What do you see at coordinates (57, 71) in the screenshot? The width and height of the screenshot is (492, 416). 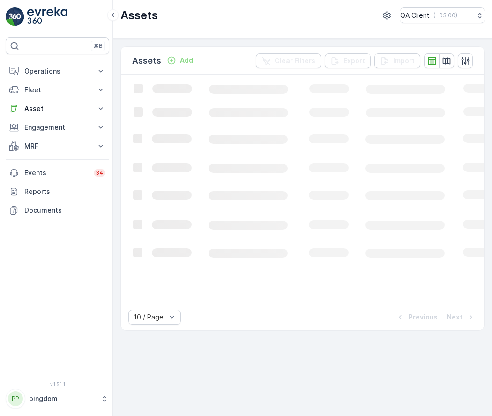 I see `p: Operations` at bounding box center [57, 71].